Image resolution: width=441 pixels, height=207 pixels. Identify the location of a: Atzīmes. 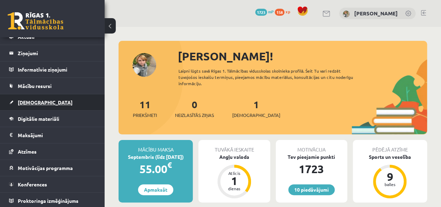
(52, 151).